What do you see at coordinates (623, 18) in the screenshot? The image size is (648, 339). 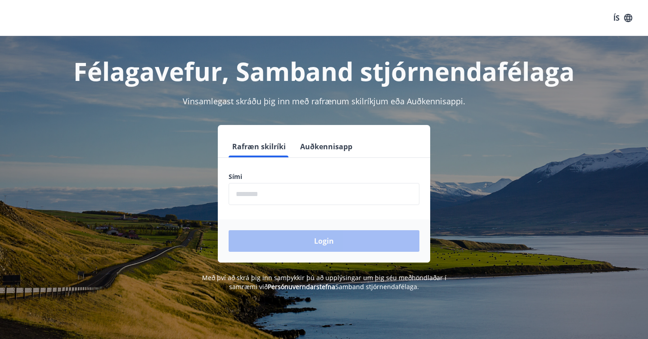 I see `button: ÍS` at bounding box center [623, 18].